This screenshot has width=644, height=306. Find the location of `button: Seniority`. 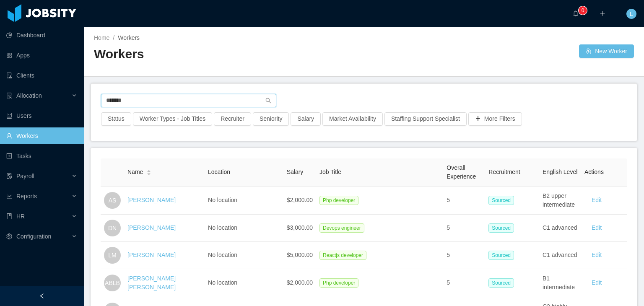

button: Seniority is located at coordinates (270, 119).